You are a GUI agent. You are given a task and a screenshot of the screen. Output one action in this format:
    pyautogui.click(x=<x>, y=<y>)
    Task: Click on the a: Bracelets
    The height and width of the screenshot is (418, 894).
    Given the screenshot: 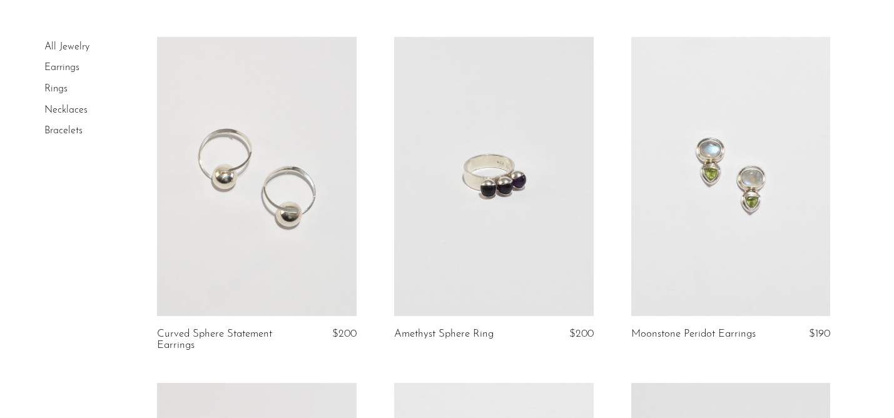 What is the action you would take?
    pyautogui.click(x=63, y=131)
    